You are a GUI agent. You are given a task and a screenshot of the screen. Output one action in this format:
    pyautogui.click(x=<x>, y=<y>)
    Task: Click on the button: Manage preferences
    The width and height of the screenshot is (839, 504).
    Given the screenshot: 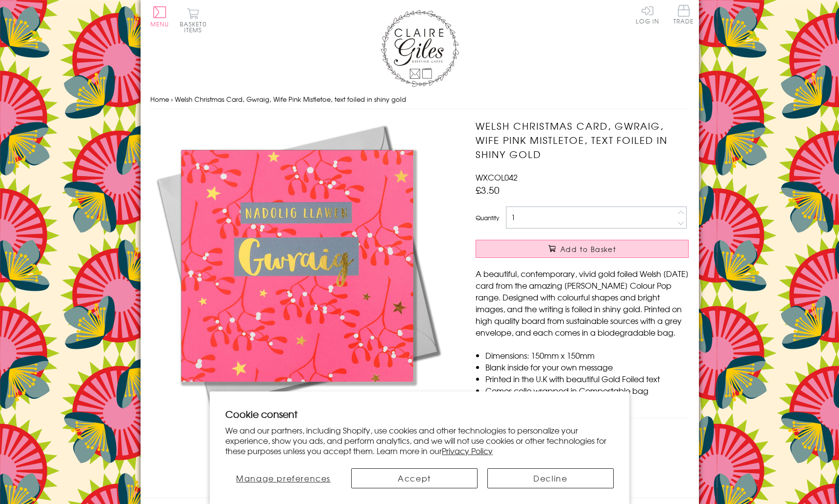 What is the action you would take?
    pyautogui.click(x=283, y=478)
    